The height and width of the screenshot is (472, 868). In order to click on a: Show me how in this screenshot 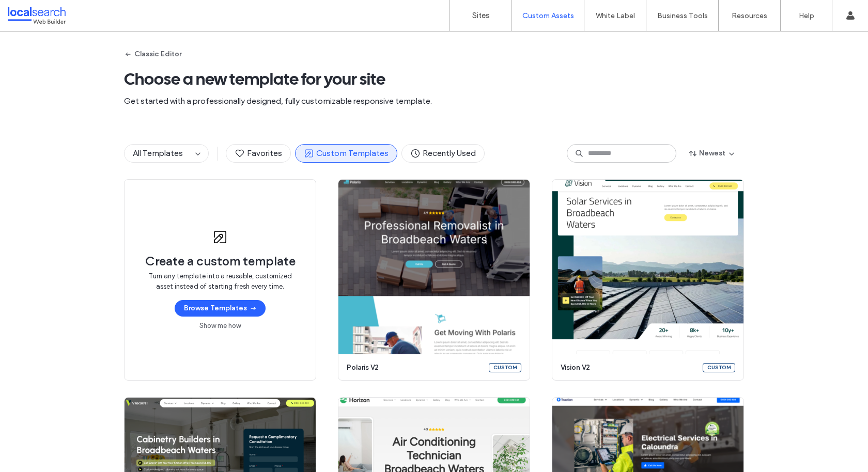, I will do `click(220, 326)`.